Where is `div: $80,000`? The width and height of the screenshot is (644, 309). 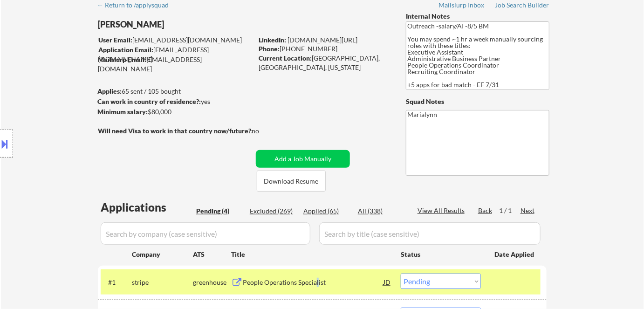 div: $80,000 is located at coordinates (175, 111).